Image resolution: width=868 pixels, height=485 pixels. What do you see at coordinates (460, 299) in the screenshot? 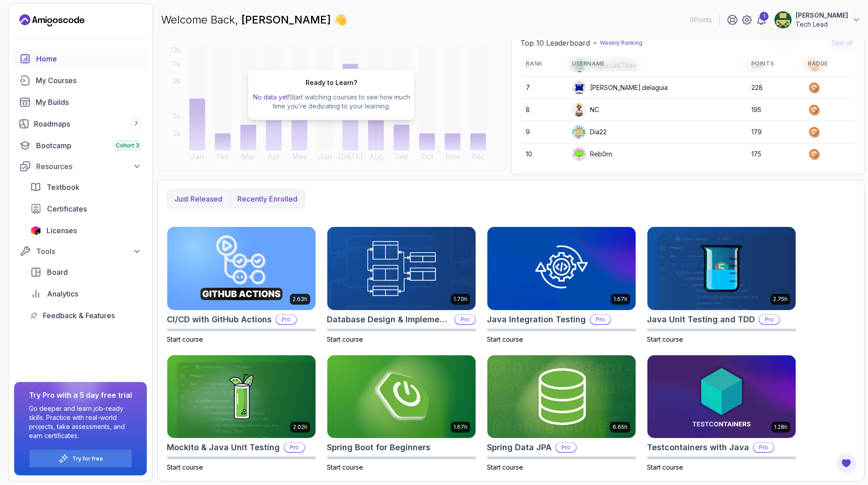
I see `p: 1.70h` at bounding box center [460, 299].